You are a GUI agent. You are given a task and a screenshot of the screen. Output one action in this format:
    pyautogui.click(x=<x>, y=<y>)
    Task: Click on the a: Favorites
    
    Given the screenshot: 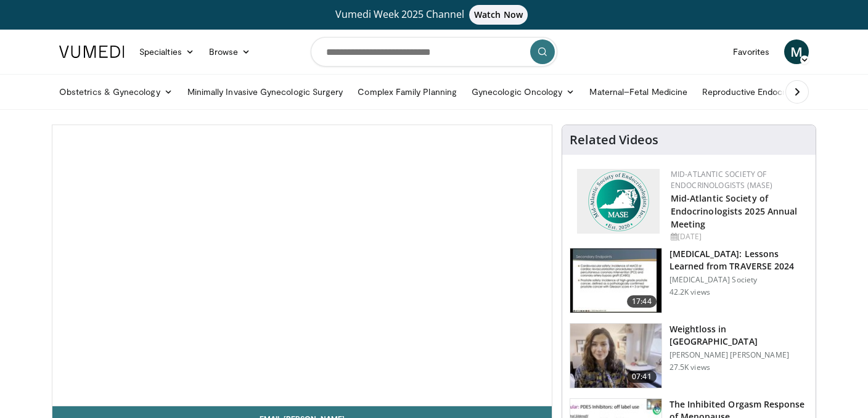 What is the action you would take?
    pyautogui.click(x=751, y=52)
    